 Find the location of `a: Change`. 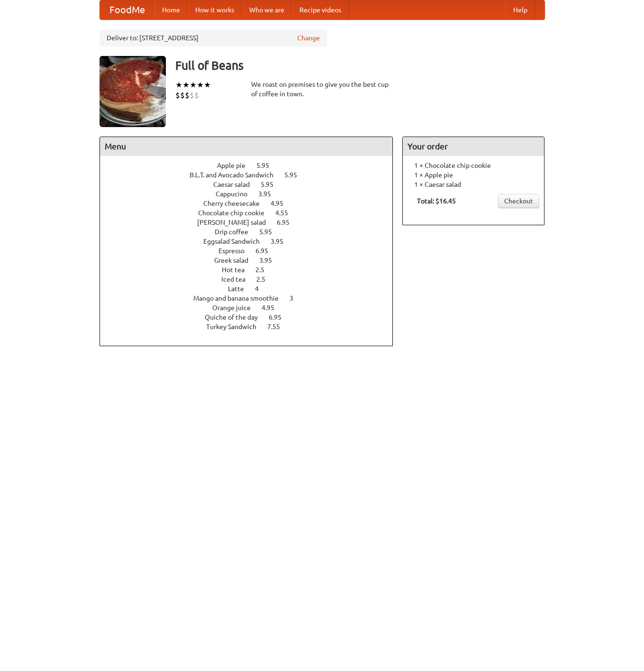

a: Change is located at coordinates (309, 38).